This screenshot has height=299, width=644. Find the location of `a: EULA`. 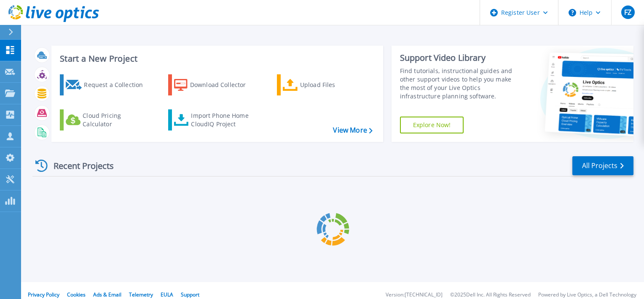

a: EULA is located at coordinates (167, 294).